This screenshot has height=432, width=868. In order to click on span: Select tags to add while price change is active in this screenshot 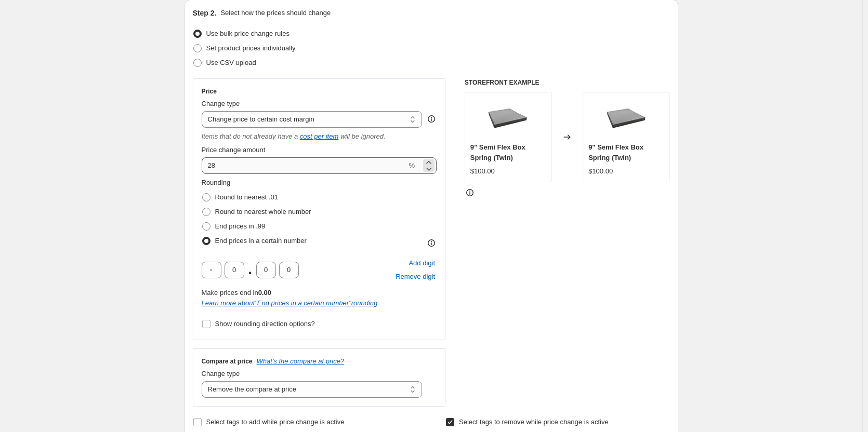, I will do `click(275, 422)`.